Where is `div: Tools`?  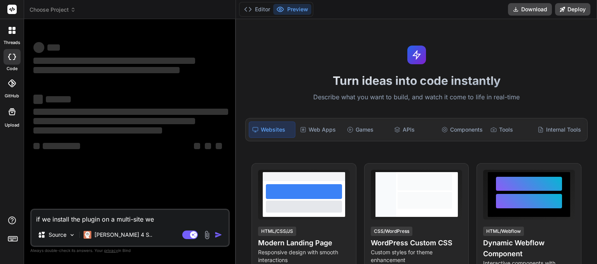 div: Tools is located at coordinates (510, 129).